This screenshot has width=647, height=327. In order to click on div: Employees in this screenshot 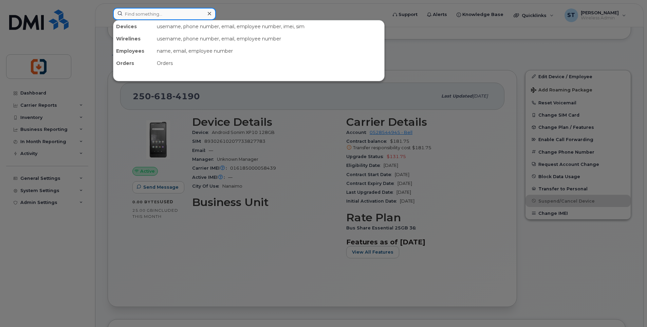, I will do `click(134, 51)`.